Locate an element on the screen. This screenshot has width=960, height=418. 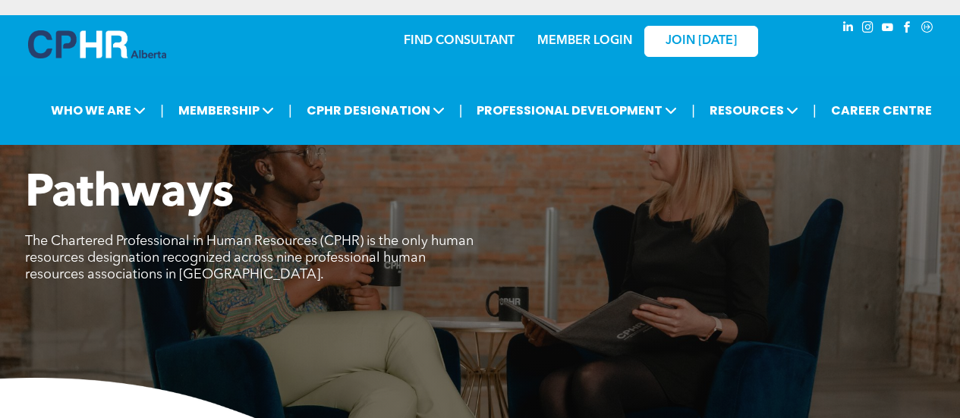
span: MEMBERSHIP is located at coordinates (226, 110).